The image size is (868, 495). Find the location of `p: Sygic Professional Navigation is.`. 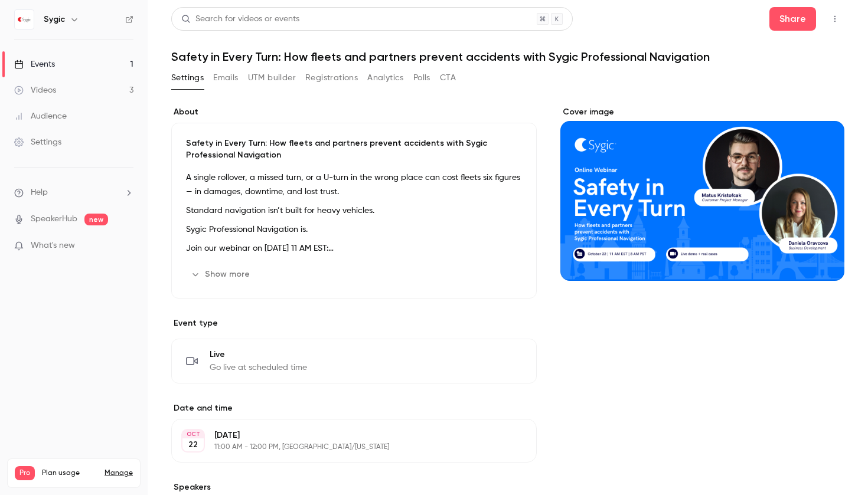

p: Sygic Professional Navigation is. is located at coordinates (354, 229).